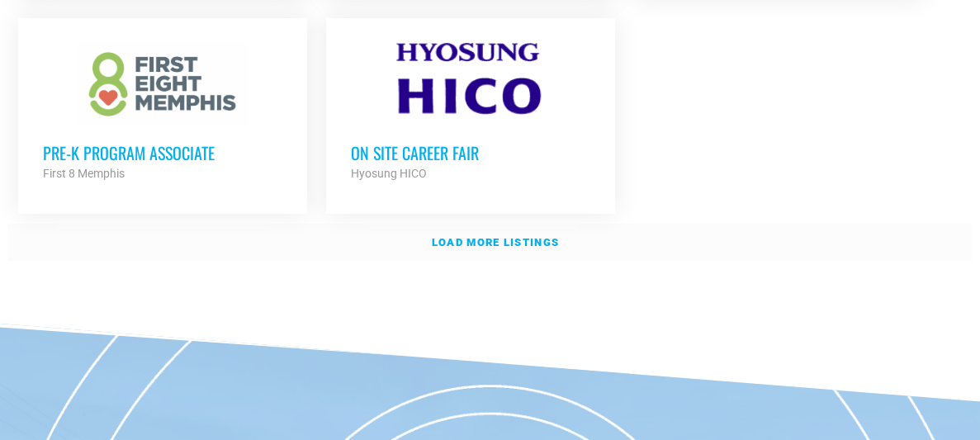 This screenshot has width=980, height=440. What do you see at coordinates (163, 113) in the screenshot?
I see `a: Pre-K Program Associate First 8 Memphis` at bounding box center [163, 113].